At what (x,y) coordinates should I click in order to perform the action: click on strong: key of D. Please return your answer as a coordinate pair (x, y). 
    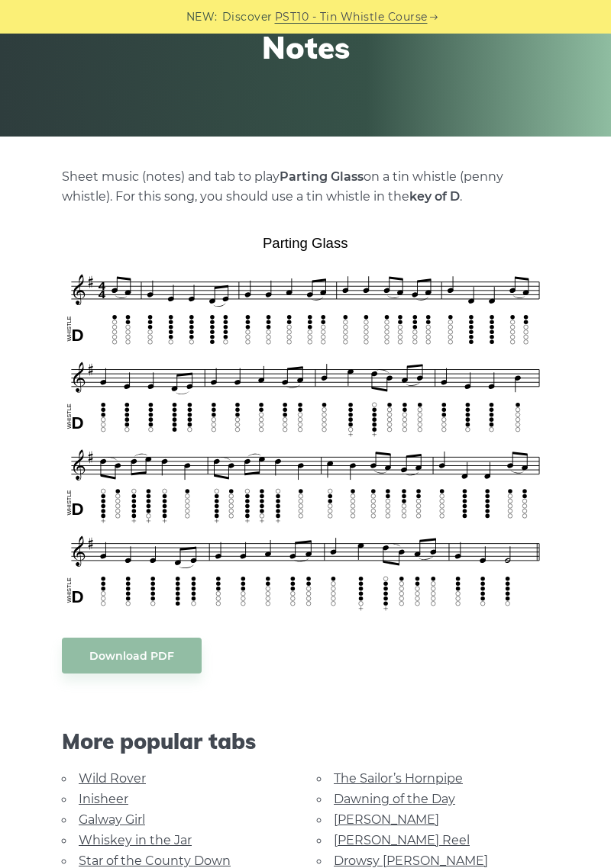
    Looking at the image, I should click on (434, 196).